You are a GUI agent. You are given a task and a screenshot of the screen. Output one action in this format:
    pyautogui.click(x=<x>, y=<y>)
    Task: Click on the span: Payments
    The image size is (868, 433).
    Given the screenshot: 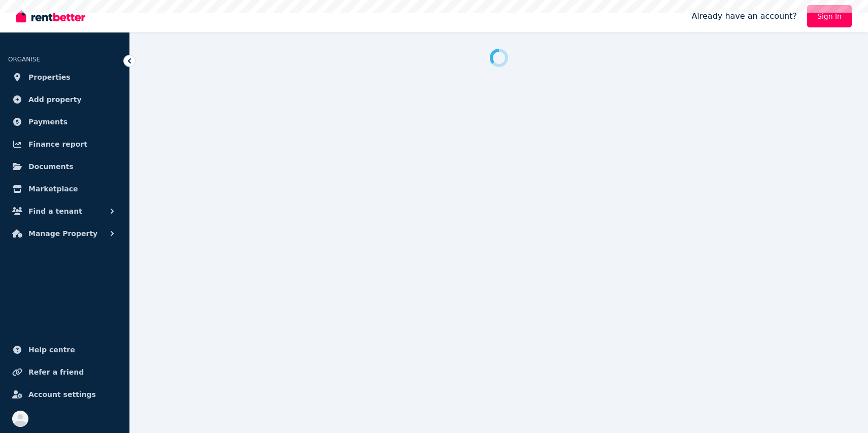 What is the action you would take?
    pyautogui.click(x=48, y=122)
    